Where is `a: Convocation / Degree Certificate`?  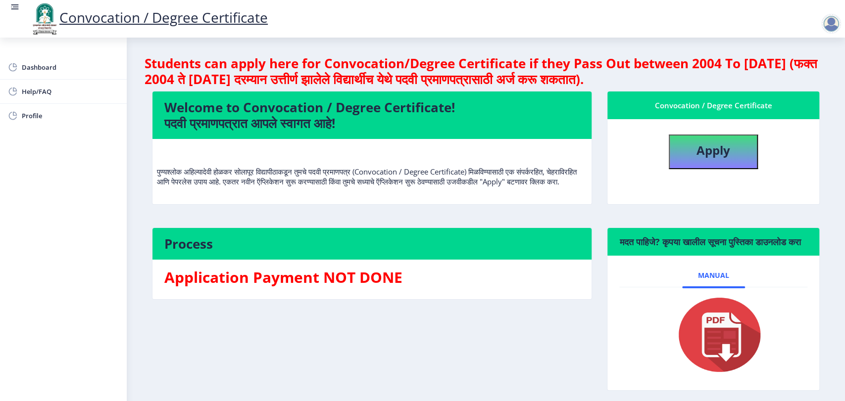 a: Convocation / Degree Certificate is located at coordinates (148, 17).